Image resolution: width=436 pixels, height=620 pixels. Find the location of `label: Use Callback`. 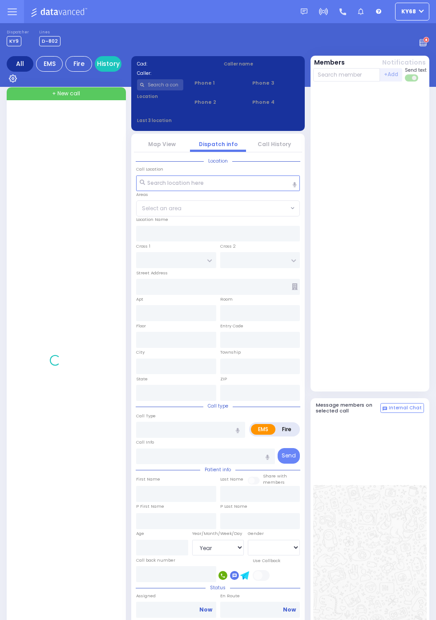

label: Use Callback is located at coordinates (267, 560).